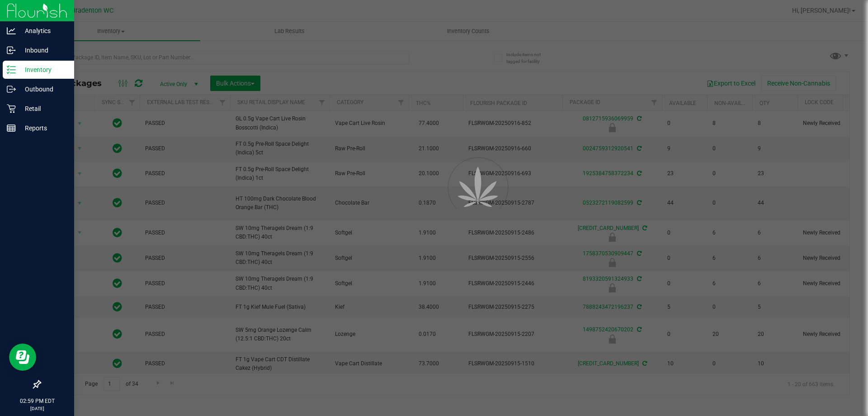  I want to click on inline-svg: Inbound, so click(11, 50).